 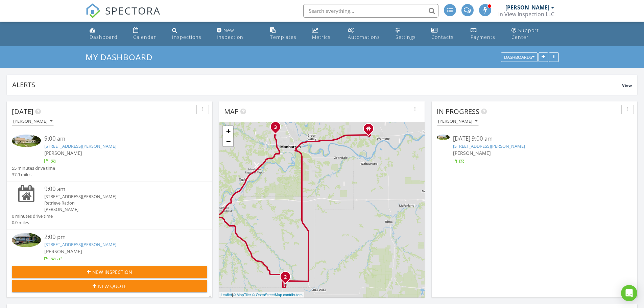 I want to click on a: Contacts, so click(x=445, y=34).